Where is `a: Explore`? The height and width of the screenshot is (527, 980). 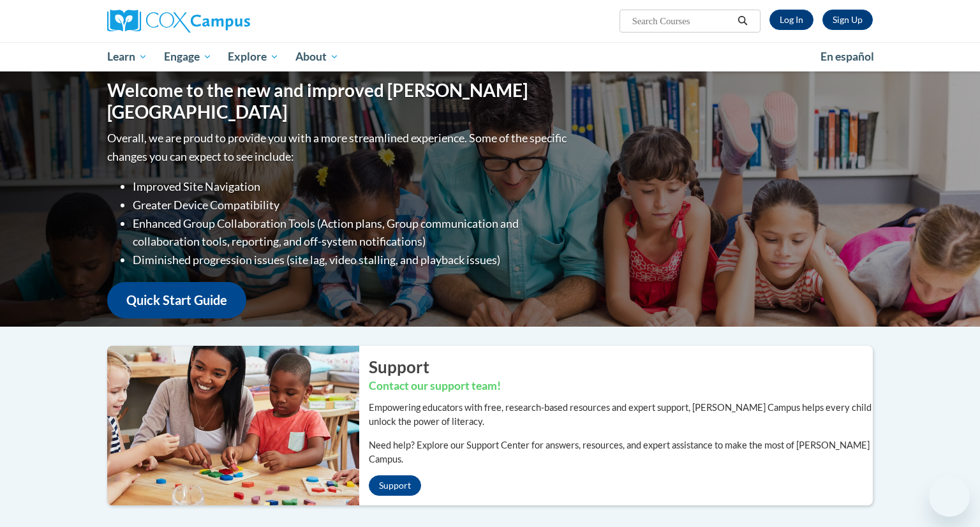
a: Explore is located at coordinates (254, 57).